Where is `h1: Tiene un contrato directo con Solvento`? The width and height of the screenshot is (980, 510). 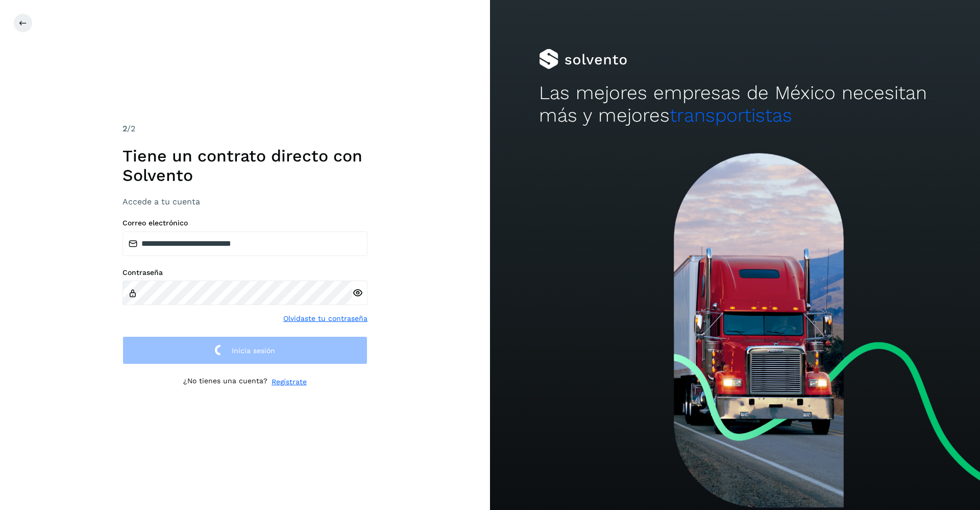
h1: Tiene un contrato directo con Solvento is located at coordinates (245, 166).